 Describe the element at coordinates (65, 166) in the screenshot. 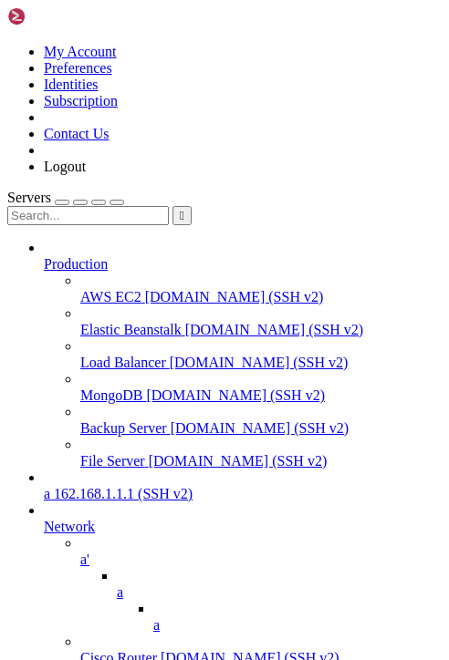

I see `a: Logout` at that location.